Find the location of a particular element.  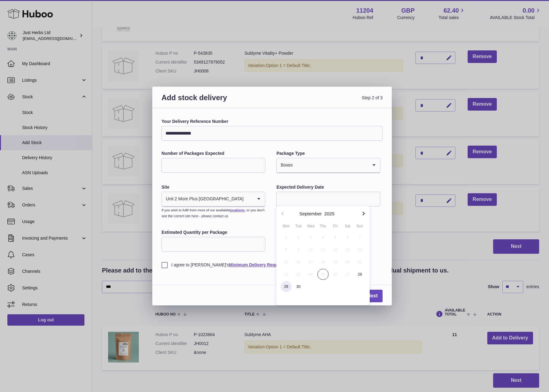

div: Wed is located at coordinates (311, 226).